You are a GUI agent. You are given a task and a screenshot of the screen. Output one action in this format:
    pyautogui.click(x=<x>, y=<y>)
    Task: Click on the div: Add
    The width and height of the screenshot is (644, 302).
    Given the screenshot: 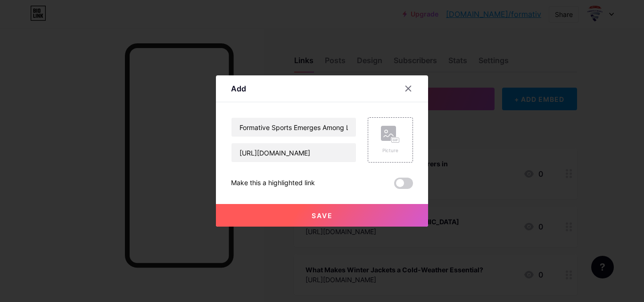 What is the action you would take?
    pyautogui.click(x=239, y=89)
    